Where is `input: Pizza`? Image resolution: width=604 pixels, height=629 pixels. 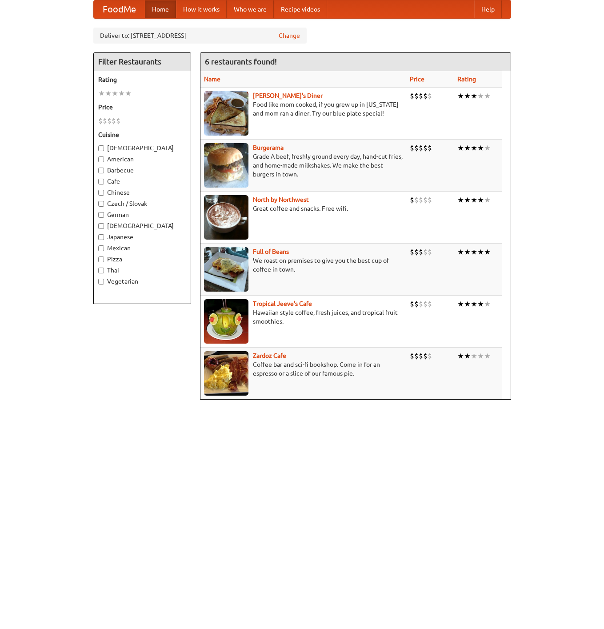
input: Pizza is located at coordinates (101, 259).